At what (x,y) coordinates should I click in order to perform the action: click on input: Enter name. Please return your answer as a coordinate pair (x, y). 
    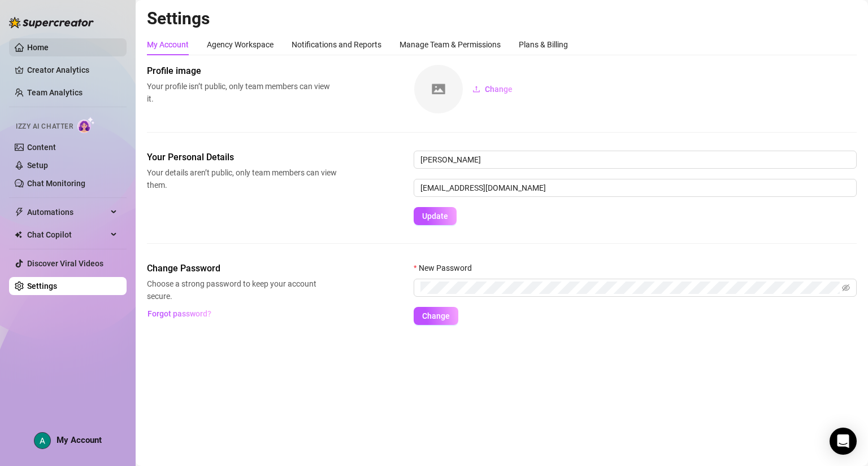
    Looking at the image, I should click on (635, 160).